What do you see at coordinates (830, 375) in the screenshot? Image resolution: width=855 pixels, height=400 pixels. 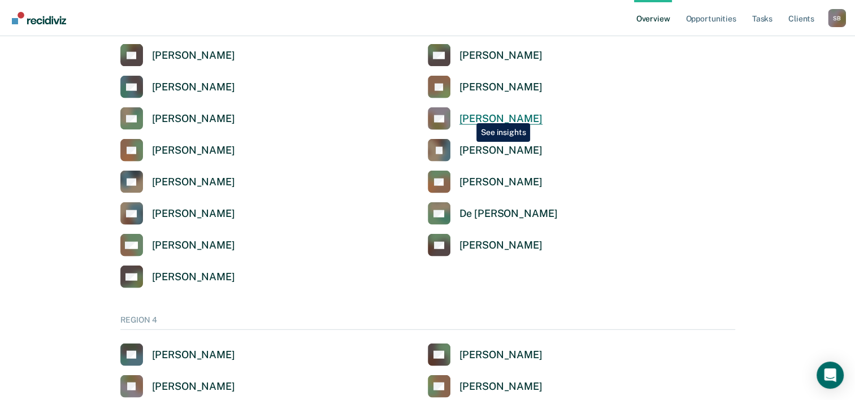 I see `div: Open Intercom Messenger` at bounding box center [830, 375].